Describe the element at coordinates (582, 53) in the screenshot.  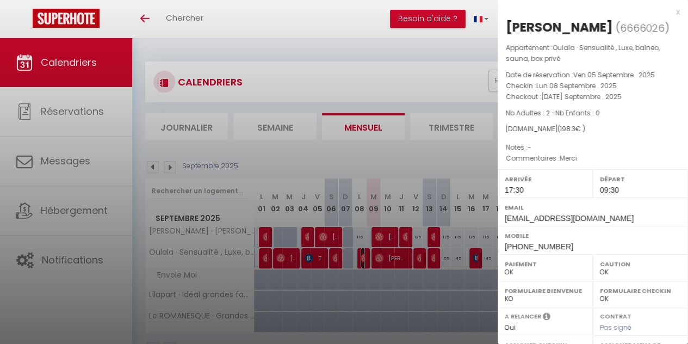
I see `span: Oulala · Sensualité , Luxe, balneo, sauna, box privé` at that location.